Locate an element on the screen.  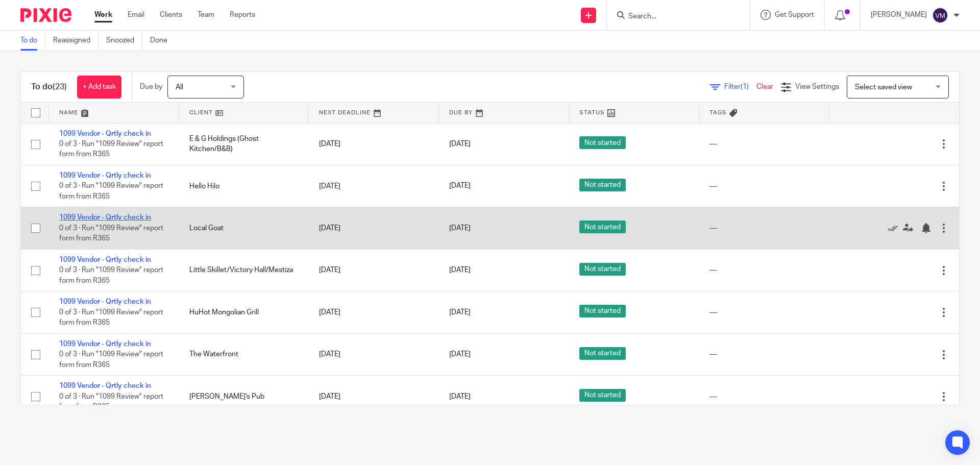
a: Snoozed is located at coordinates (124, 40).